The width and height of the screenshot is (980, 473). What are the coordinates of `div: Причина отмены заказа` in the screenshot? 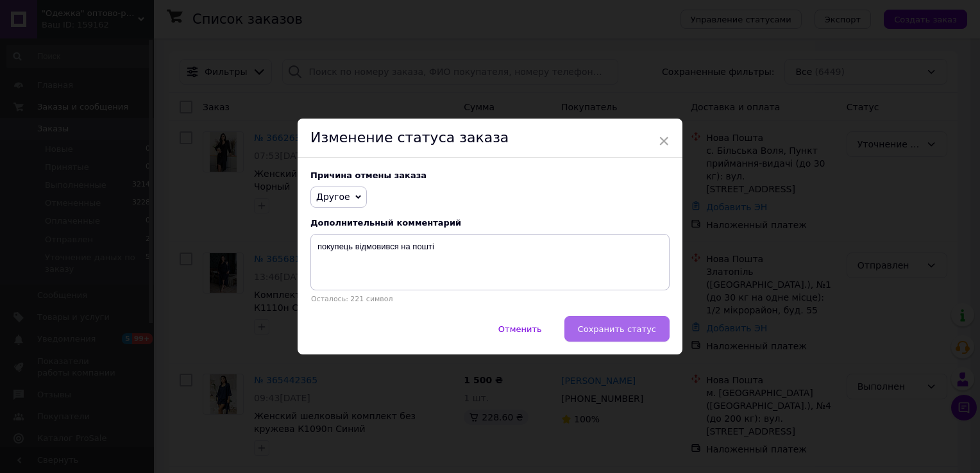 It's located at (490, 175).